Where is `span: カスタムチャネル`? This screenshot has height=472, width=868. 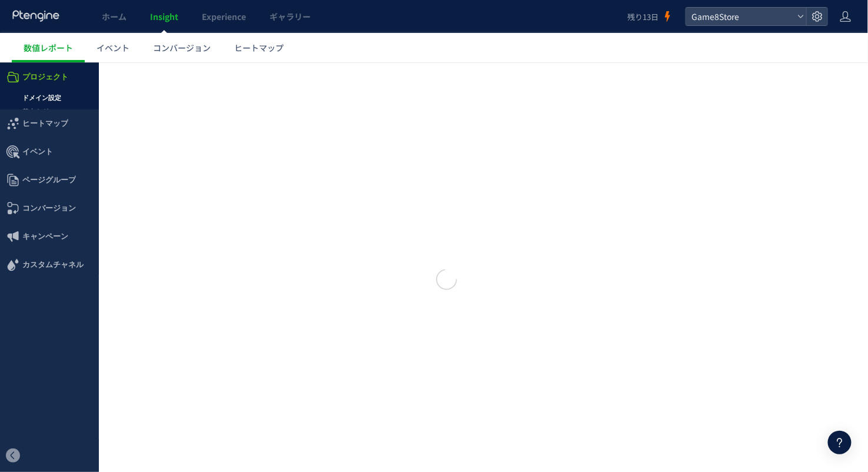 span: カスタムチャネル is located at coordinates (53, 202).